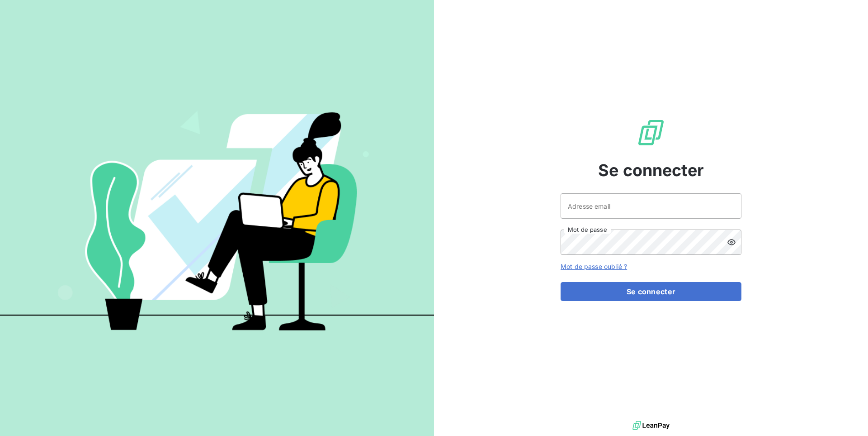 The image size is (868, 436). What do you see at coordinates (651, 132) in the screenshot?
I see `img: Logo LeanPay` at bounding box center [651, 132].